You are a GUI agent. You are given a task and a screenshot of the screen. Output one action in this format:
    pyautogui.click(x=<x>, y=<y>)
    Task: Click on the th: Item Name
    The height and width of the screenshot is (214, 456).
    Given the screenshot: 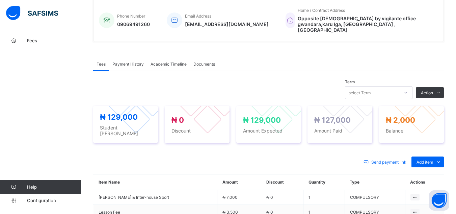 What is the action you would take?
    pyautogui.click(x=155, y=182)
    